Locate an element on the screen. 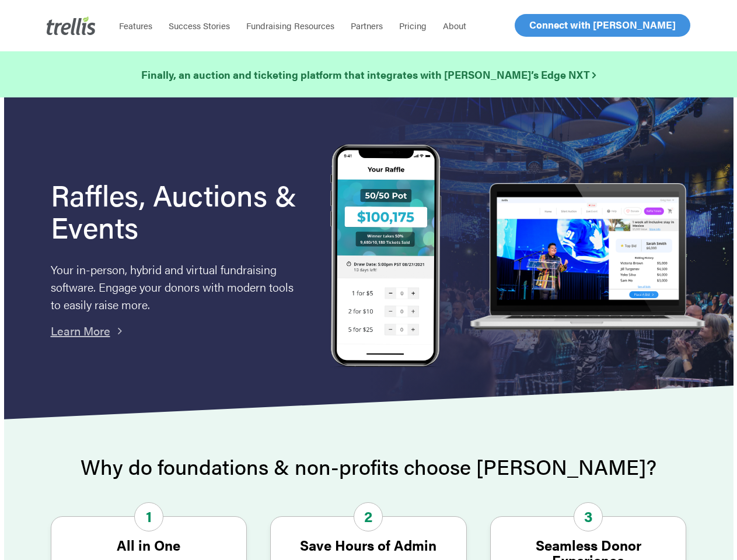  a: About is located at coordinates (455, 26).